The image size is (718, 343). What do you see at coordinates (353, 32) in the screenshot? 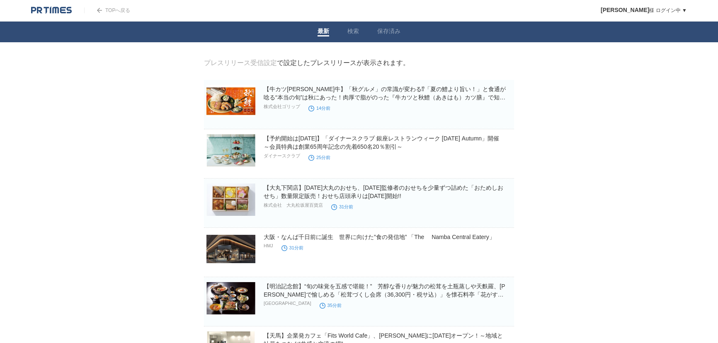
I see `a: 検索` at bounding box center [353, 32].